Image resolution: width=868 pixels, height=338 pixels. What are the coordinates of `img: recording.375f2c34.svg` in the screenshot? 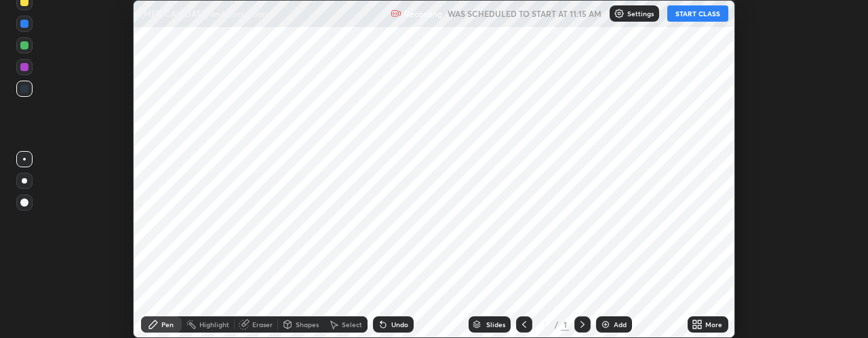 It's located at (396, 13).